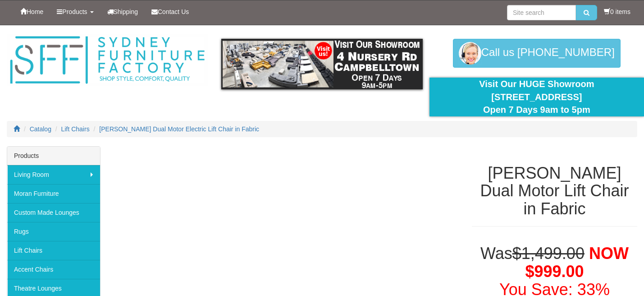  Describe the element at coordinates (576, 262) in the screenshot. I see `span: NOW $999.00` at that location.